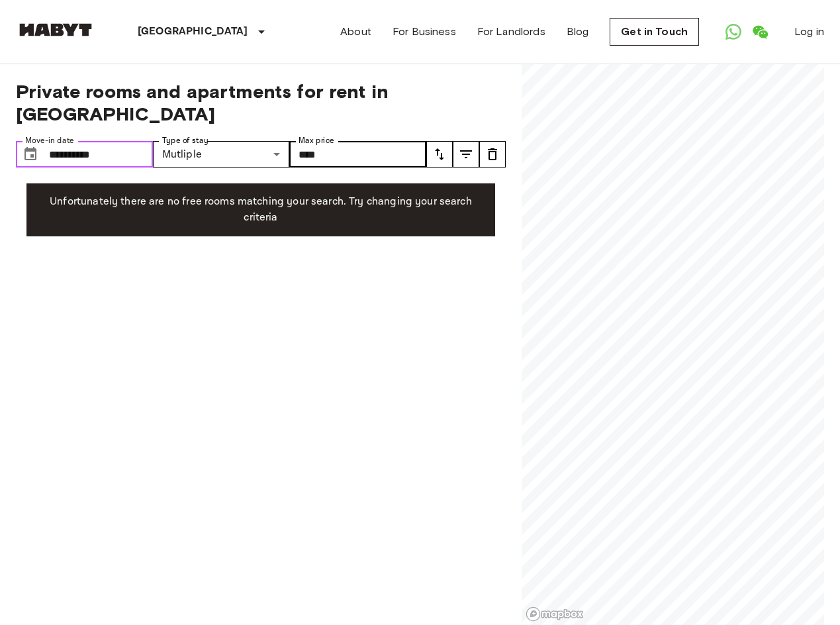 The height and width of the screenshot is (625, 840). I want to click on a: For Landlords, so click(511, 32).